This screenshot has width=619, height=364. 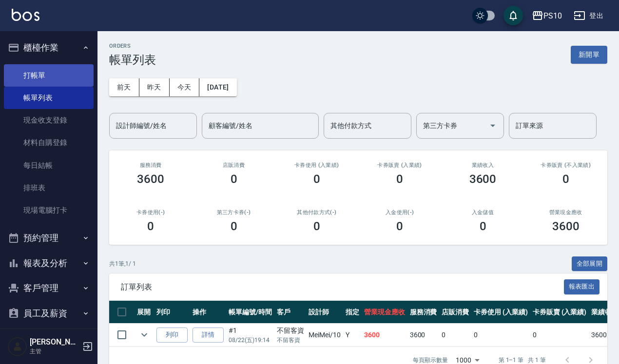 What do you see at coordinates (49, 238) in the screenshot?
I see `button: 預約管理` at bounding box center [49, 238].